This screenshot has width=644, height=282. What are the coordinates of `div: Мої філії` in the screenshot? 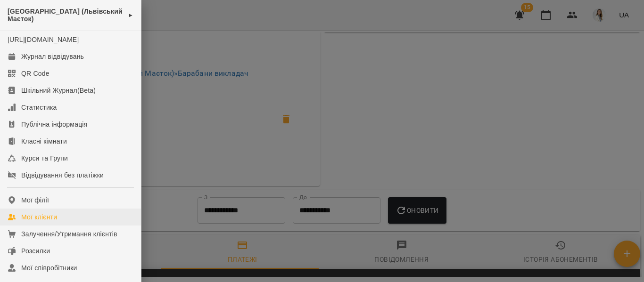 It's located at (35, 200).